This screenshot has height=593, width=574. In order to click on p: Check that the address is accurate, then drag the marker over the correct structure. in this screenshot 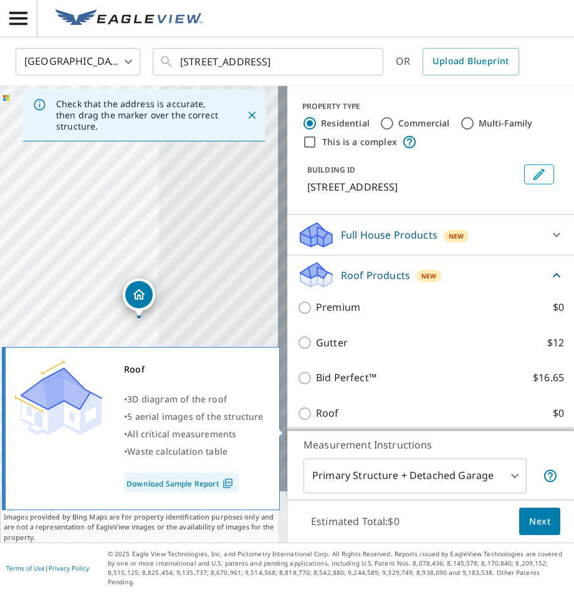, I will do `click(140, 115)`.